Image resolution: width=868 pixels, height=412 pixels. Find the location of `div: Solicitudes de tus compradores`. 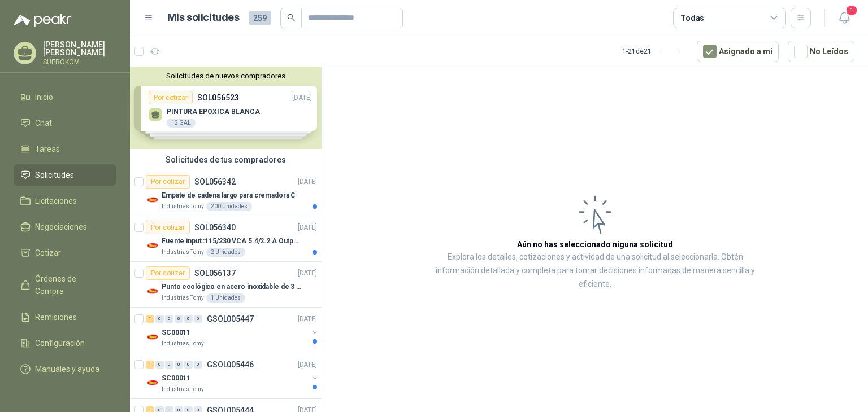

div: Solicitudes de tus compradores is located at coordinates (225, 160).